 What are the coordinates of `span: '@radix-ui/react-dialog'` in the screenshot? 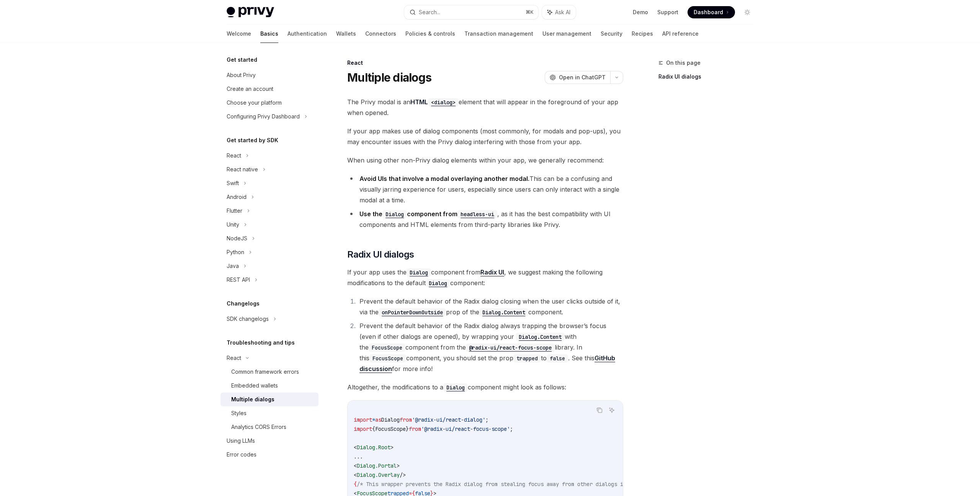 It's located at (449, 419).